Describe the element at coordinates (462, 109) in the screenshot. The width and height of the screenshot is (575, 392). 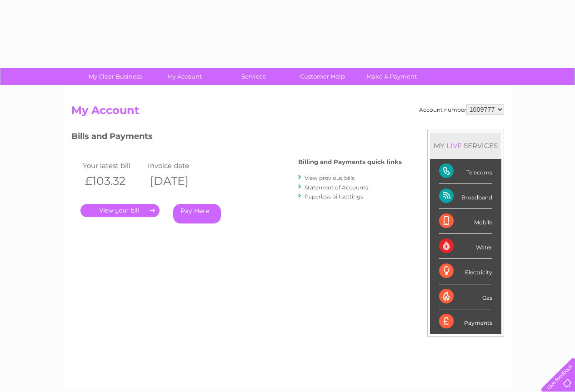
I see `div: Account number` at that location.